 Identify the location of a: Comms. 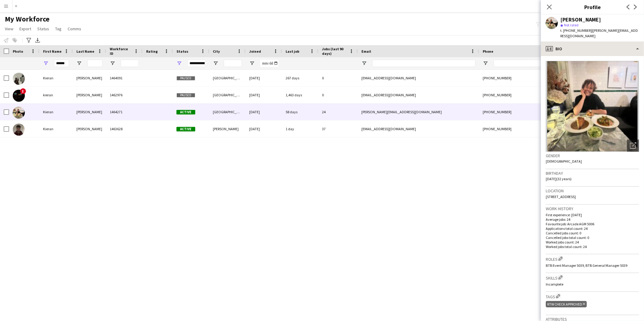
(74, 29).